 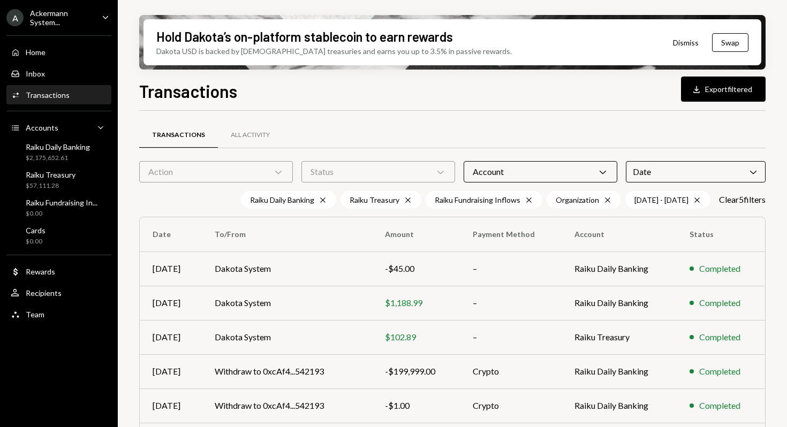 I want to click on div: Home, so click(x=35, y=52).